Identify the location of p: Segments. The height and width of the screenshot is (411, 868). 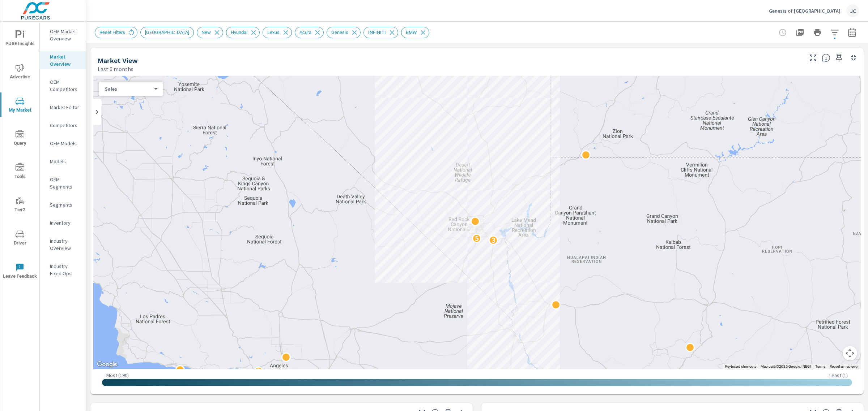
(65, 205).